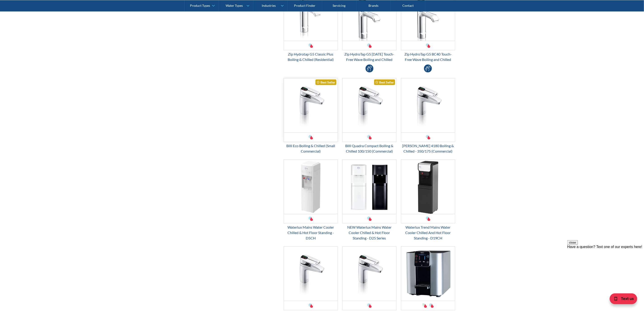  What do you see at coordinates (311, 200) in the screenshot?
I see `a: Waterlux Mains Water Cooler Chilled & Hot Floor Standing - D5CHWaterlux Mains Water Cooler Chille...` at bounding box center [311, 200].